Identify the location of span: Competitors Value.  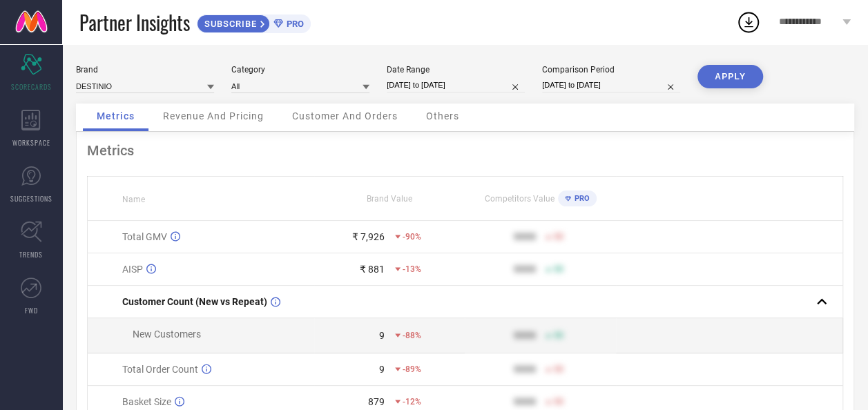
(519, 199).